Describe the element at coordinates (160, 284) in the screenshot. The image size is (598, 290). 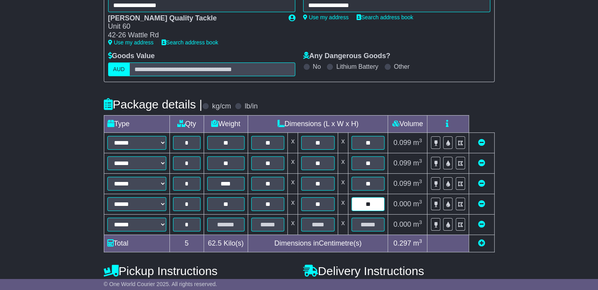
I see `span: © One World Courier 2025. All rights reserved.` at that location.